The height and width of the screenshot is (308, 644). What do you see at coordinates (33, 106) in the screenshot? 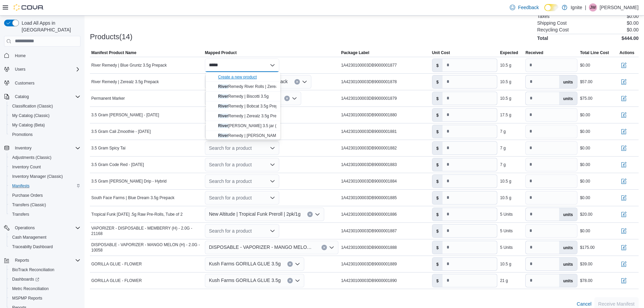
I see `span: Classification (Classic)` at bounding box center [33, 106].